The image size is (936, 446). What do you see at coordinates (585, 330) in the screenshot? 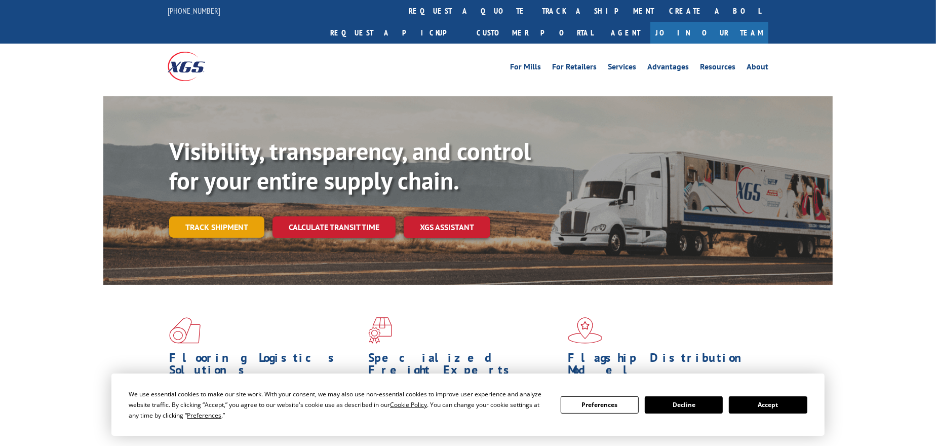
I see `img: xgs-icon-flagship-distribution-model-red` at bounding box center [585, 330].